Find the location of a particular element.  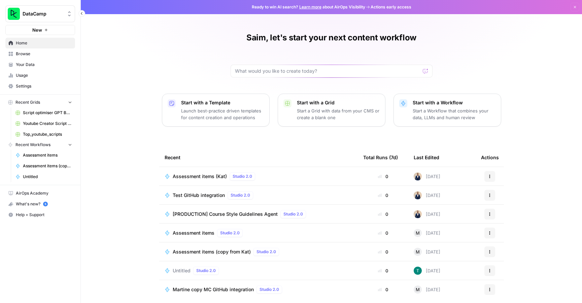

p: Launch best-practice driven templates for content creation and operations is located at coordinates (223, 114).